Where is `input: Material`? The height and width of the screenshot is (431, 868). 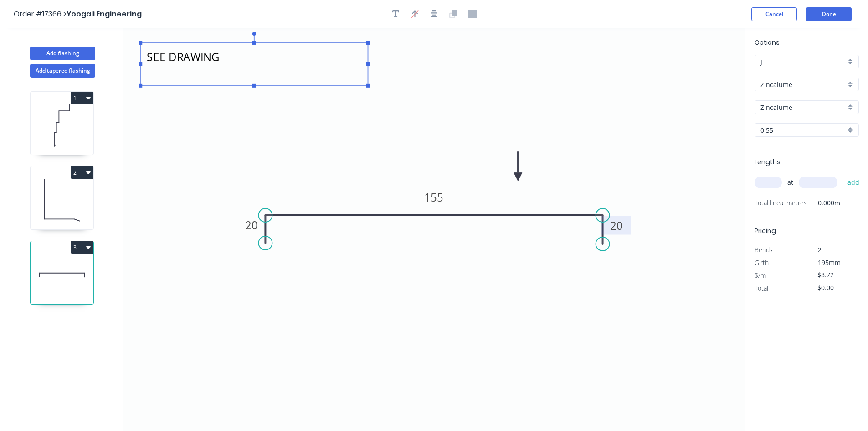 input: Material is located at coordinates (803, 84).